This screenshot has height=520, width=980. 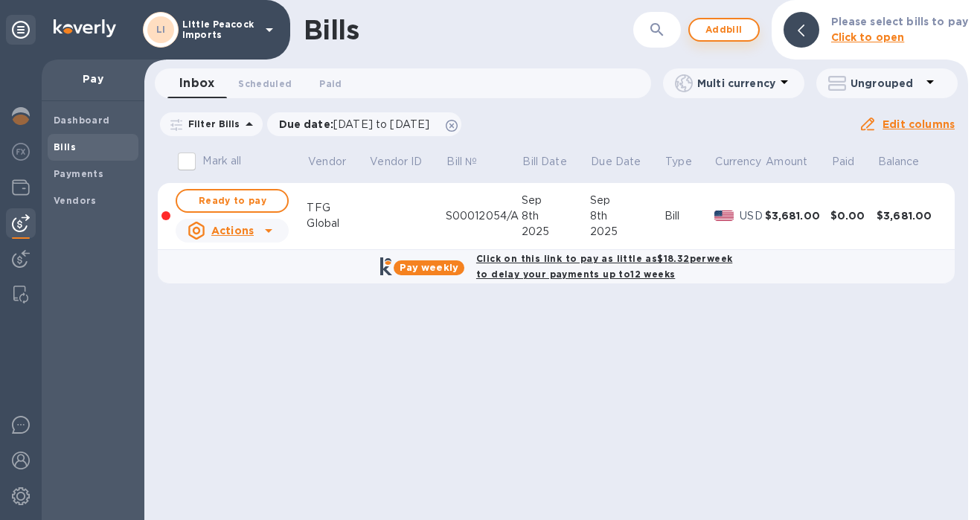 I want to click on p: Mark all, so click(x=222, y=161).